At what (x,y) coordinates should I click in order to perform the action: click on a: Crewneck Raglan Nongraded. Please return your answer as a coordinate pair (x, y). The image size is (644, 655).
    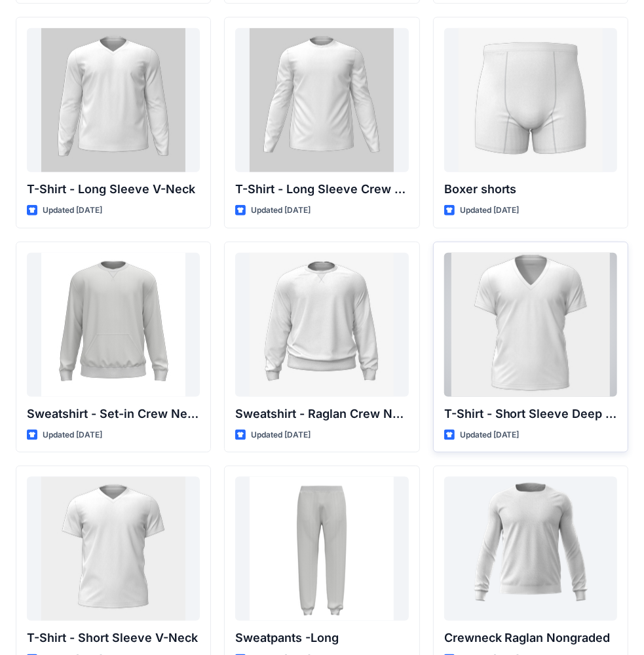
    Looking at the image, I should click on (530, 548).